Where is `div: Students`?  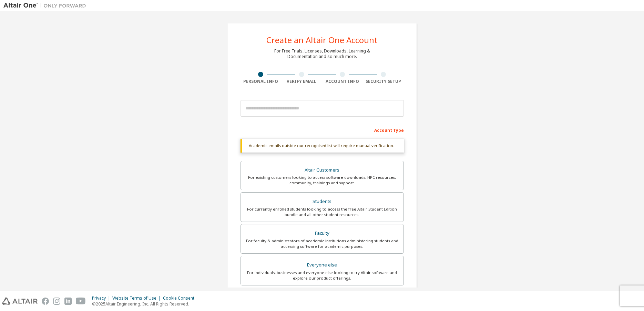
div: Students is located at coordinates (322, 201).